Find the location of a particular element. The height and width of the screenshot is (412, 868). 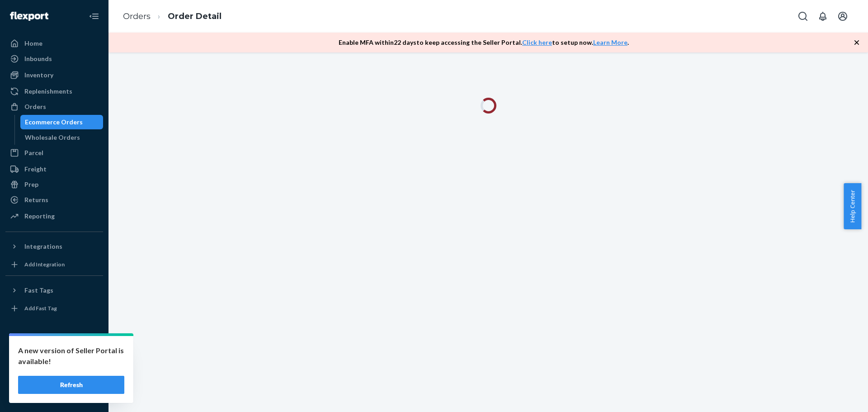

a: Settings is located at coordinates (54, 348).